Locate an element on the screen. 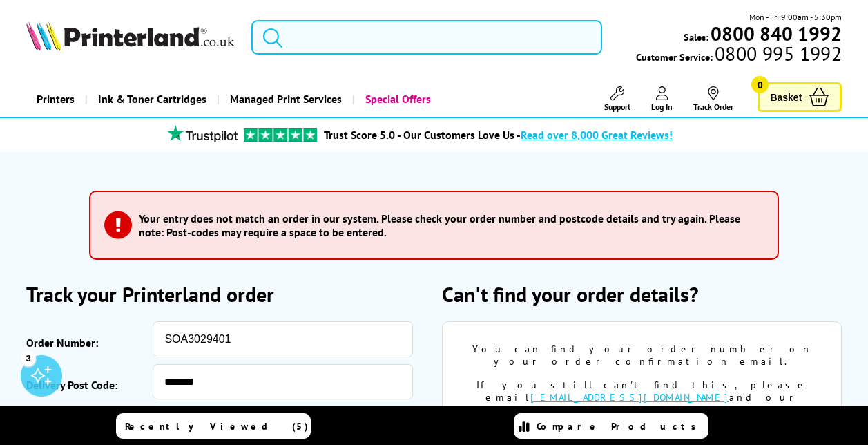  a: Trust Score 5.0 - Our Customers Love Us -Read over 8,000 Great Reviews! is located at coordinates (498, 135).